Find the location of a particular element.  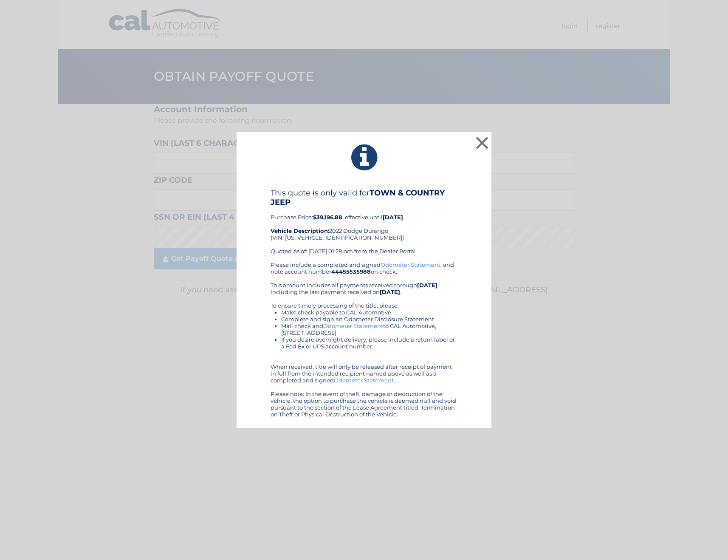

b: $39,196.88 is located at coordinates (328, 217).